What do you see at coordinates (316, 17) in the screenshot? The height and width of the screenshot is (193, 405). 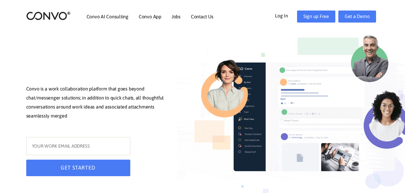 I see `a: Sign up Free` at bounding box center [316, 17].